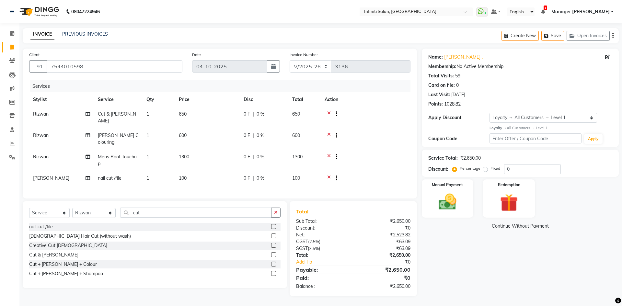 Image resolution: width=622 pixels, height=306 pixels. I want to click on a: INVOICE, so click(42, 34).